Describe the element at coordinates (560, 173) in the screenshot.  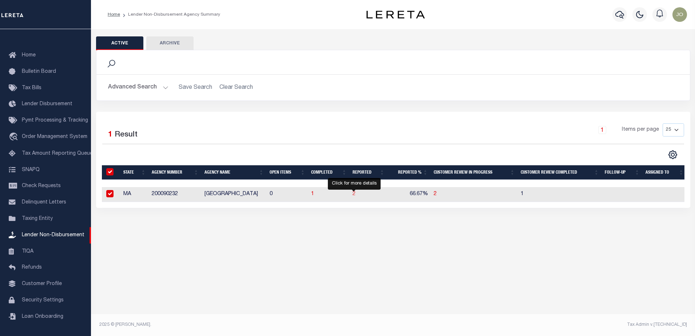
I see `th: Customer Review Completed: activate to sort column ascending` at that location.